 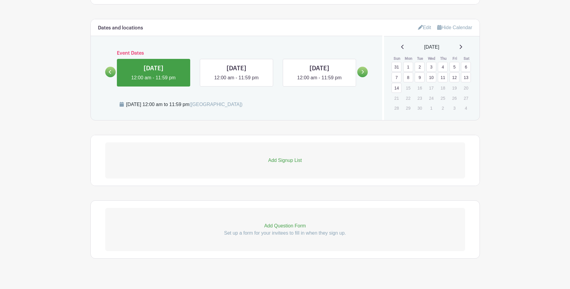 I want to click on a: 4, so click(x=442, y=67).